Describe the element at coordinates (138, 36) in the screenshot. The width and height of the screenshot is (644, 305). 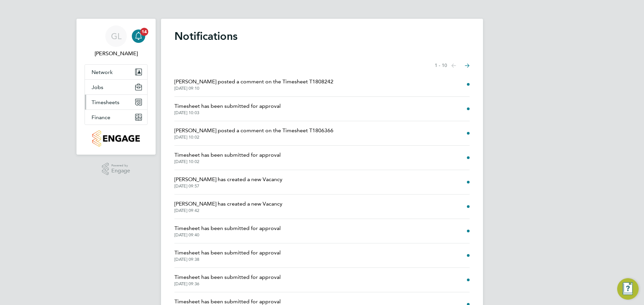
I see `a: 14` at that location.